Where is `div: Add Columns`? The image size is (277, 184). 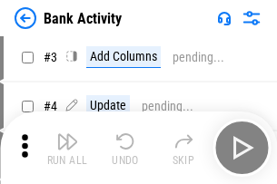
div: Add Columns is located at coordinates (123, 57).